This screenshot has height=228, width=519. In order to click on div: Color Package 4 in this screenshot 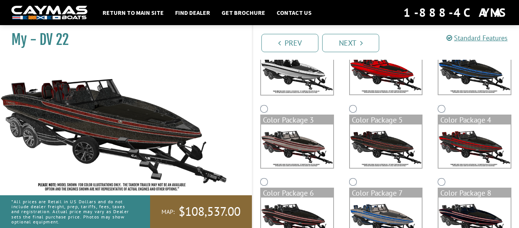, I will do `click(475, 120)`.